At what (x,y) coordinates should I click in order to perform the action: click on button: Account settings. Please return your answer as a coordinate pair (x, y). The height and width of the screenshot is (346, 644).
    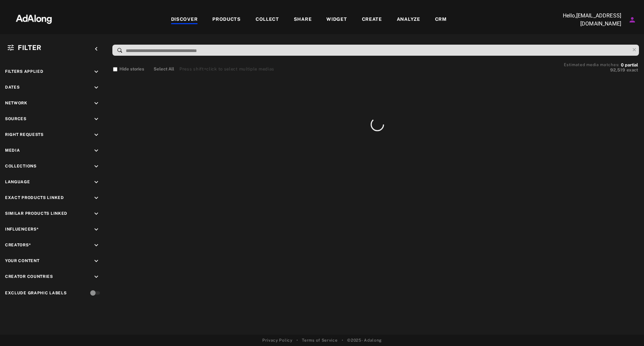
    Looking at the image, I should click on (632, 20).